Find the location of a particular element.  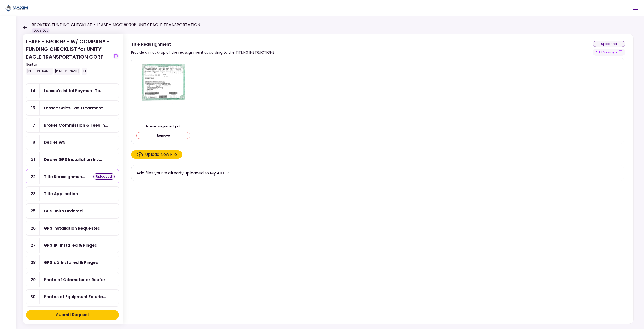

a: 30Photos of Equipment Exterior is located at coordinates (72, 297).